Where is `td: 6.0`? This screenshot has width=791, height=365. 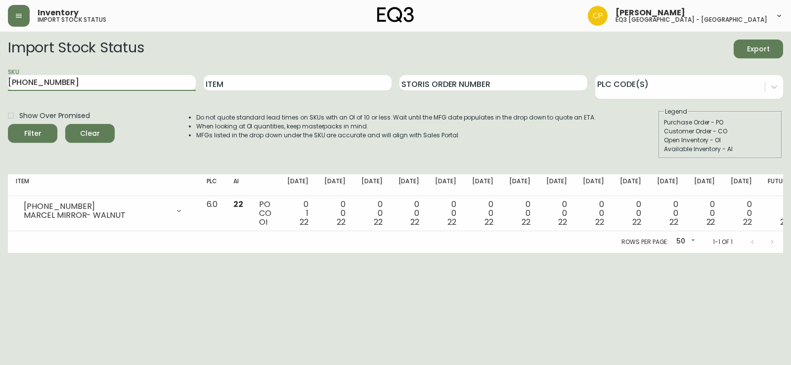 td: 6.0 is located at coordinates (212, 214).